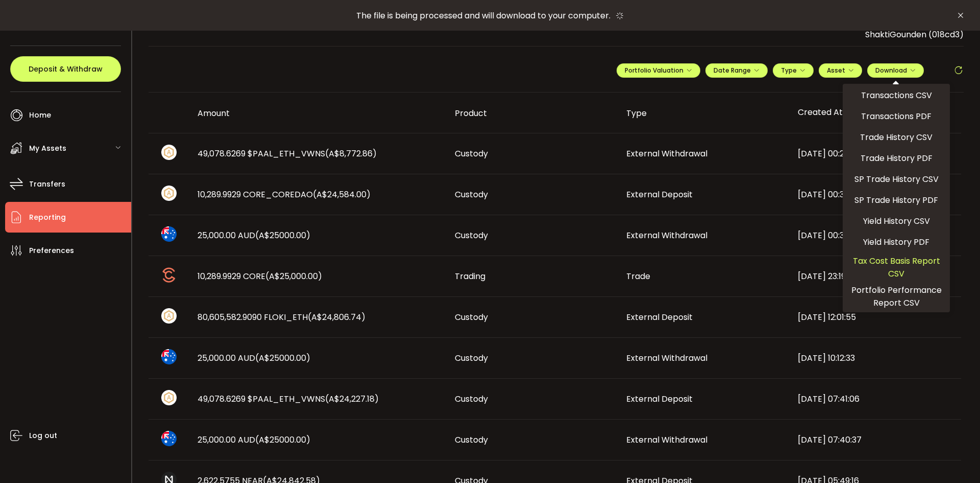  What do you see at coordinates (896, 267) in the screenshot?
I see `span: Tax Cost Basis Report CSV` at bounding box center [896, 267].